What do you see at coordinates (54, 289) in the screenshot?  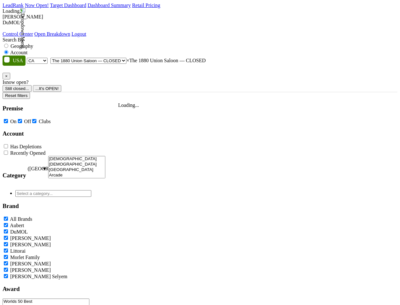 I see `h3: Award` at bounding box center [54, 289].